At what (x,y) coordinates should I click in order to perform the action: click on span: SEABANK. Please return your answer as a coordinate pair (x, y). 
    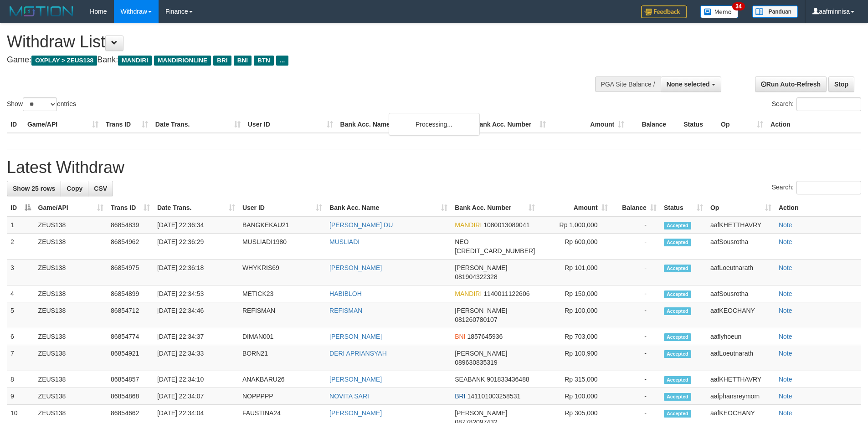
    Looking at the image, I should click on (470, 379).